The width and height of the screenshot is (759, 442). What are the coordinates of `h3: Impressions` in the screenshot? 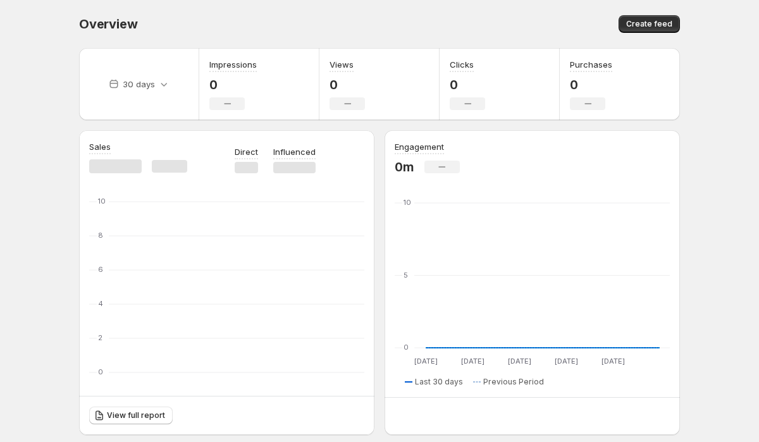 It's located at (233, 65).